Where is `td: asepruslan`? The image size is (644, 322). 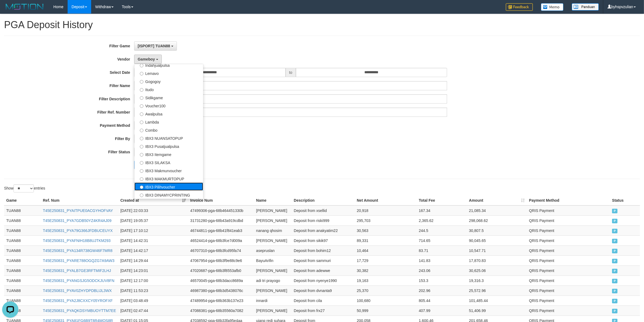 td: asepruslan is located at coordinates (273, 250).